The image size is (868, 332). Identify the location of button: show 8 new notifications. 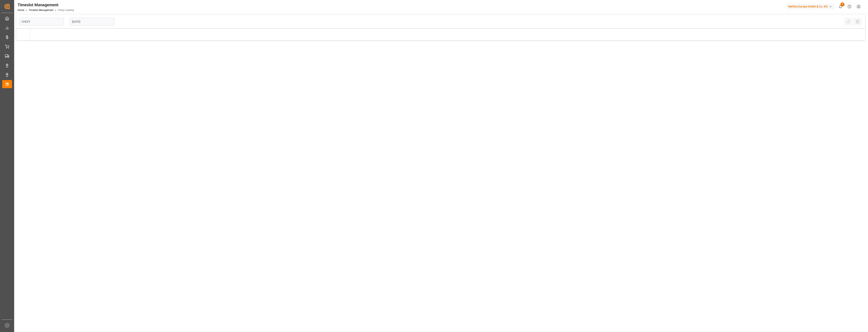
(841, 7).